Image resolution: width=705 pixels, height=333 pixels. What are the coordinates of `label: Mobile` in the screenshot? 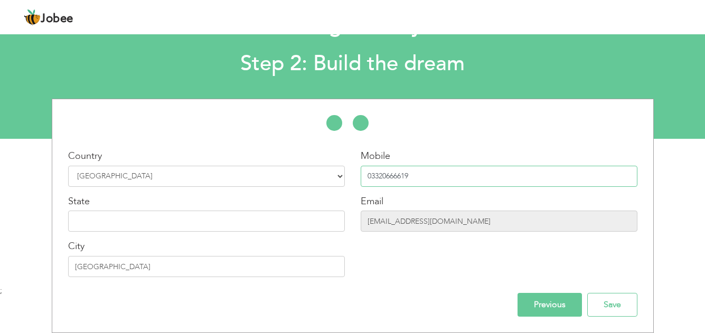 It's located at (375, 156).